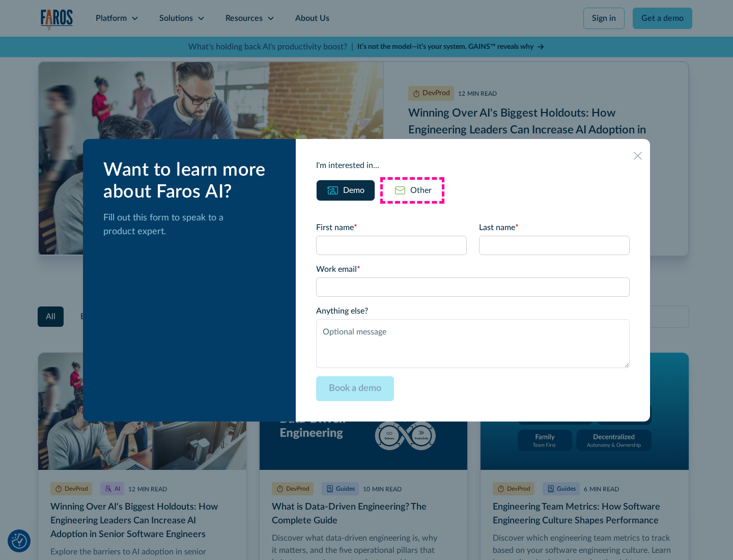  What do you see at coordinates (473, 165) in the screenshot?
I see `div: I'm interested in...` at bounding box center [473, 165].